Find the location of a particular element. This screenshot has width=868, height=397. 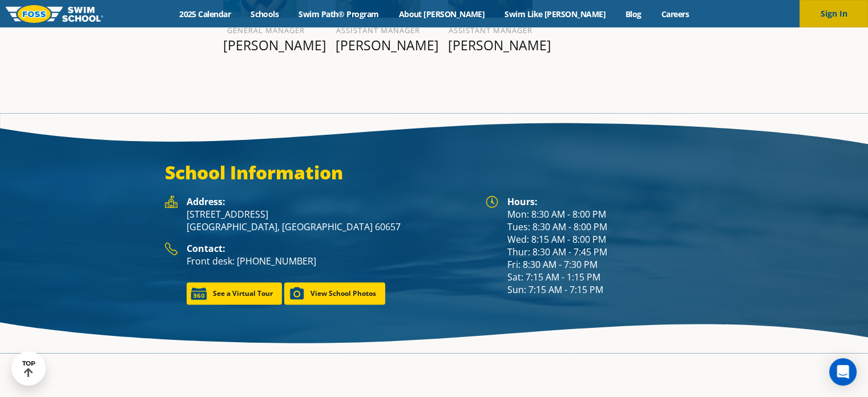

a: Careers is located at coordinates (675, 13).